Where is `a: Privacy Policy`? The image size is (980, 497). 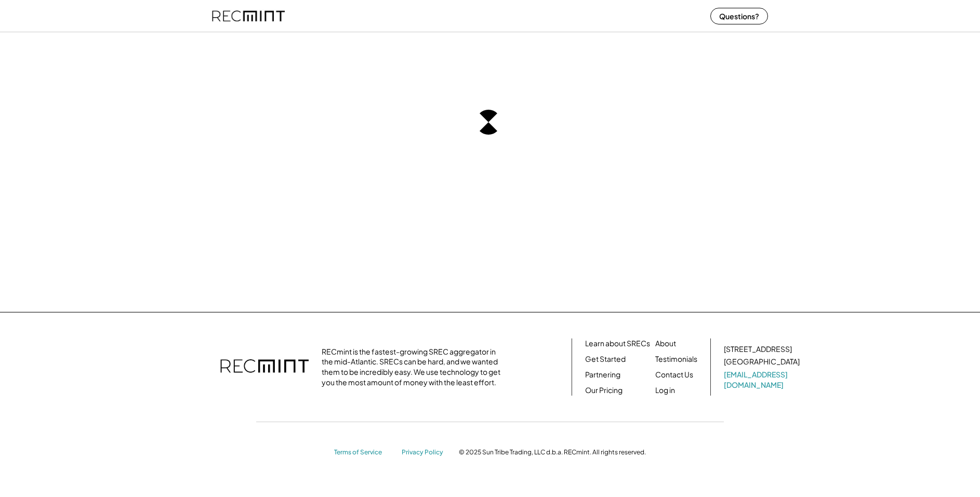 a: Privacy Policy is located at coordinates (425, 452).